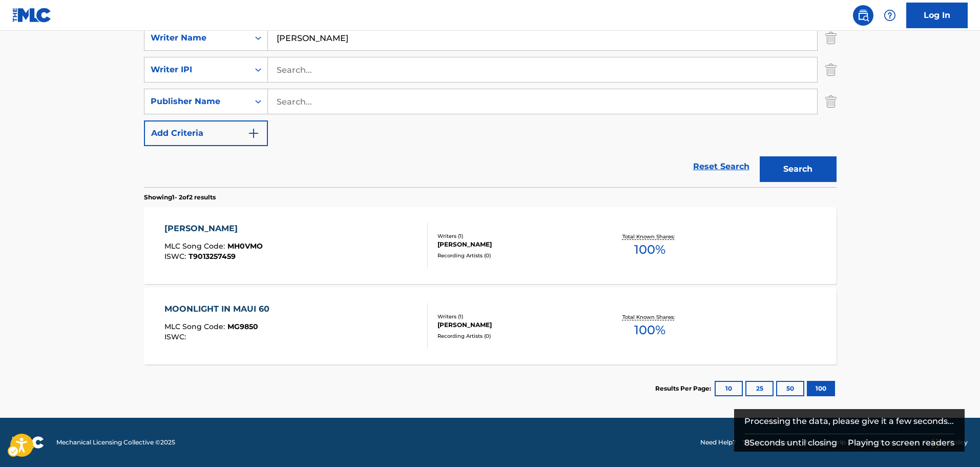 This screenshot has height=467, width=980. I want to click on p: Showing 1 - 2 of 2 results, so click(180, 197).